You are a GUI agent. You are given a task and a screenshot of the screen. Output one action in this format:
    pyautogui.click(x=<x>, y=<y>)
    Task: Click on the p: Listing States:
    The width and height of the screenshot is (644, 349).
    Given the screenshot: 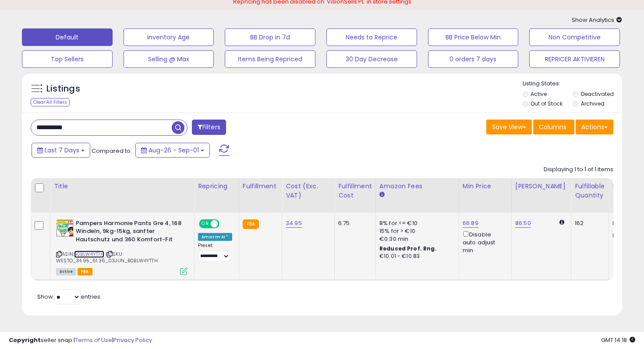 What is the action you would take?
    pyautogui.click(x=573, y=84)
    